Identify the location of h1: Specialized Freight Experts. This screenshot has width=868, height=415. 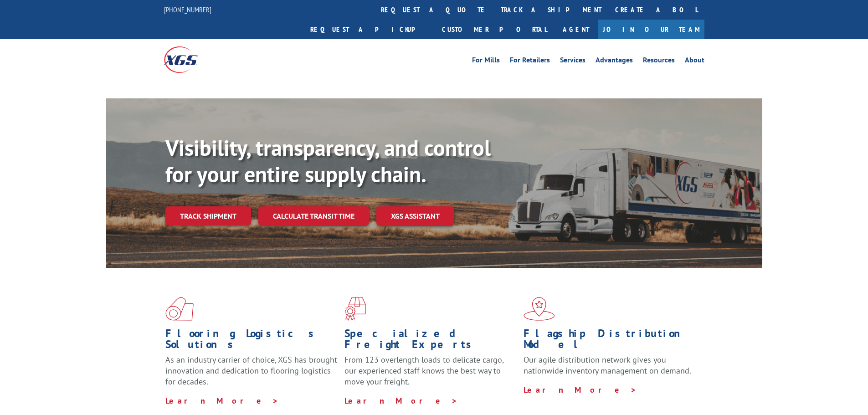
(431, 341).